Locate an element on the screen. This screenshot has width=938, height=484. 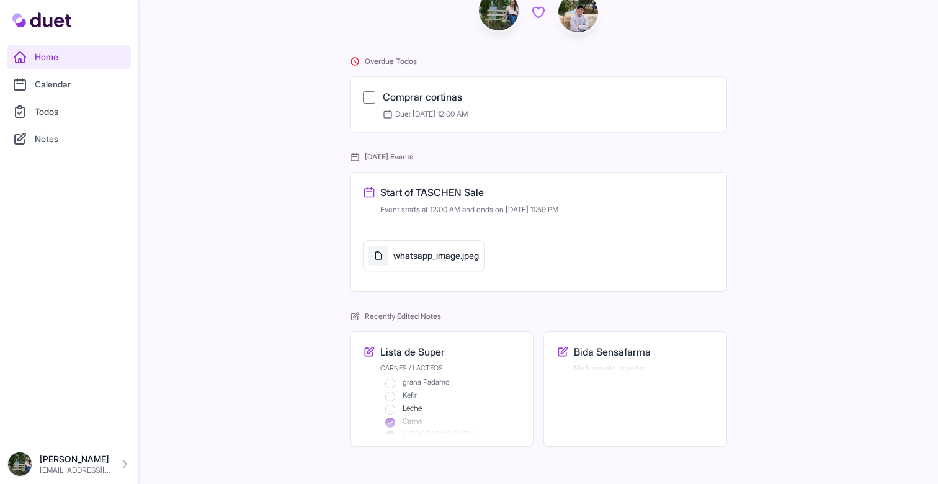
h3: Bida Sensafarma is located at coordinates (612, 352).